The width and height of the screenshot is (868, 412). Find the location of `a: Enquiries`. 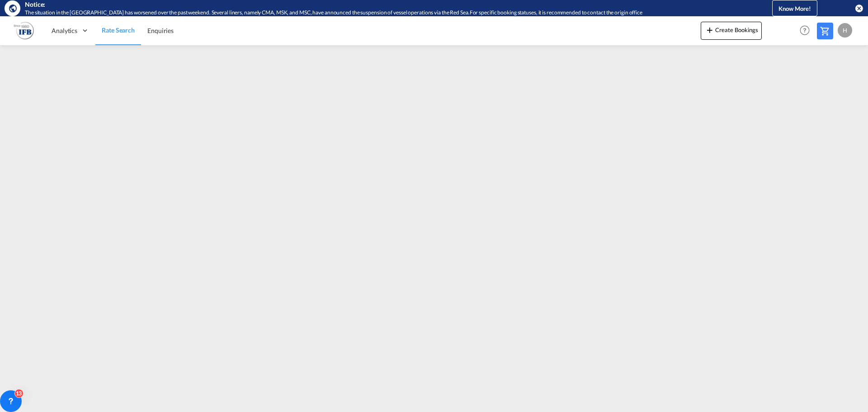

a: Enquiries is located at coordinates (161, 31).